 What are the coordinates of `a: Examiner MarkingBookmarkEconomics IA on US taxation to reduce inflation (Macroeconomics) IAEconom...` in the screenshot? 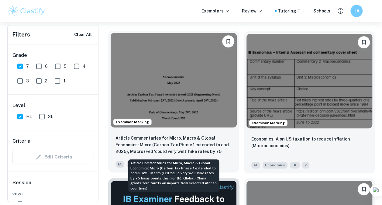 It's located at (309, 102).